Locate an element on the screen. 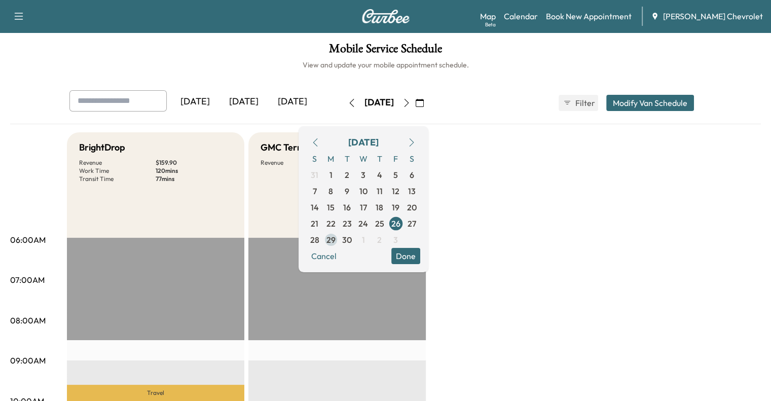 The height and width of the screenshot is (401, 771). span: 31 is located at coordinates (314, 175).